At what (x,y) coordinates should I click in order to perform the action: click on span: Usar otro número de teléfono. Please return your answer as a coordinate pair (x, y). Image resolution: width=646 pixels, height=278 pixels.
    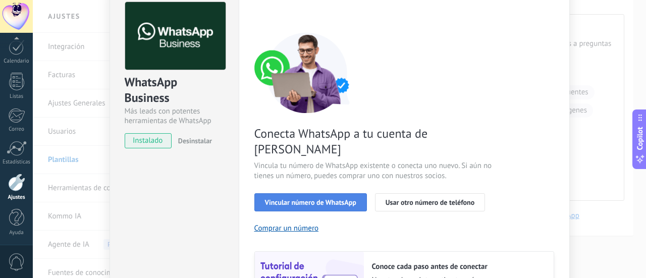
    Looking at the image, I should click on (430, 202).